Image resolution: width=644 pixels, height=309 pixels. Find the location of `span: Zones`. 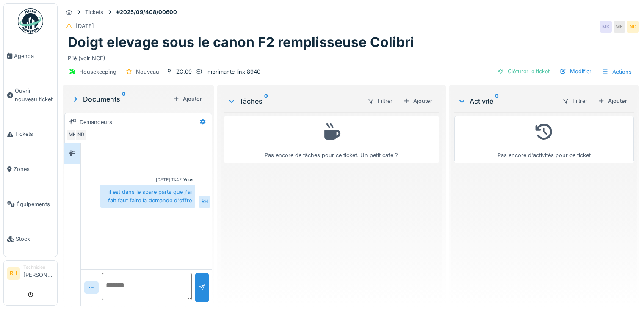

span: Zones is located at coordinates (33, 169).